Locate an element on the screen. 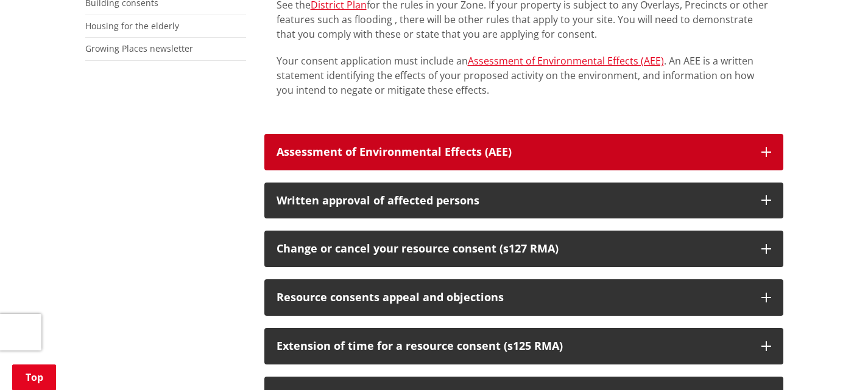 The width and height of the screenshot is (868, 390). p: Your consent application must include an . An AEE is a written statement identifying the effects ... is located at coordinates (524, 75).